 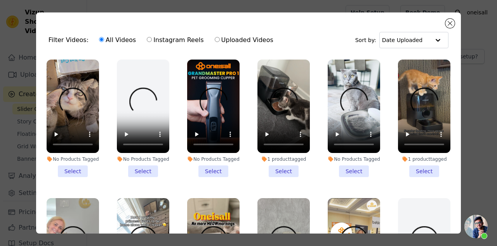 I want to click on img: logo_orange.svg, so click(x=16, y=16).